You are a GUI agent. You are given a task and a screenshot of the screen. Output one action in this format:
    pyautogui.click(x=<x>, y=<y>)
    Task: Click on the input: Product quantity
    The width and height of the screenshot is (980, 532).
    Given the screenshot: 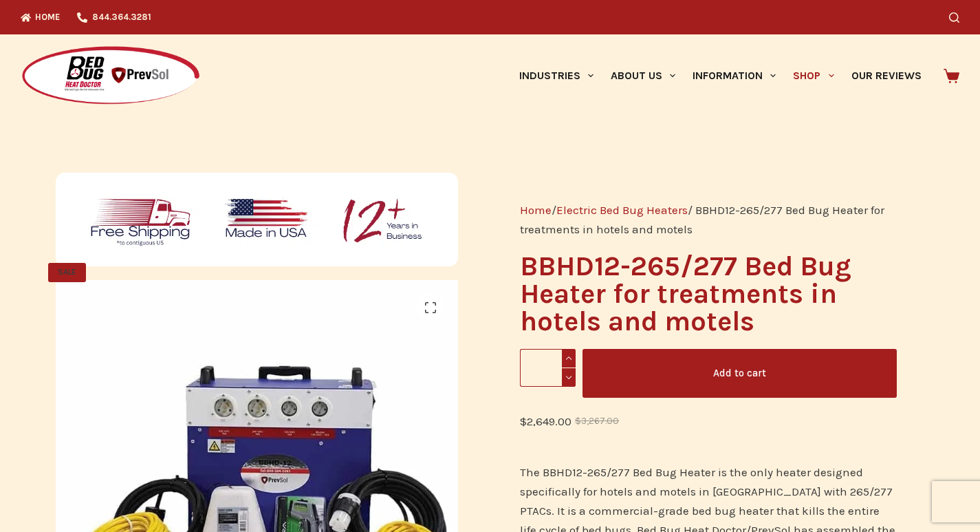 What is the action you would take?
    pyautogui.click(x=547, y=367)
    